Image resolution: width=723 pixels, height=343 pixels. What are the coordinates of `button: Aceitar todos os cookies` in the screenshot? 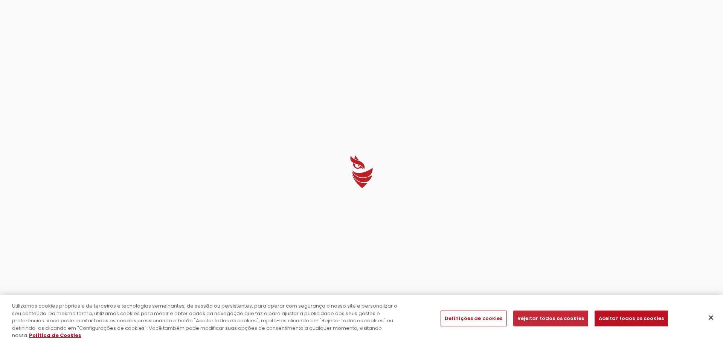 It's located at (631, 318).